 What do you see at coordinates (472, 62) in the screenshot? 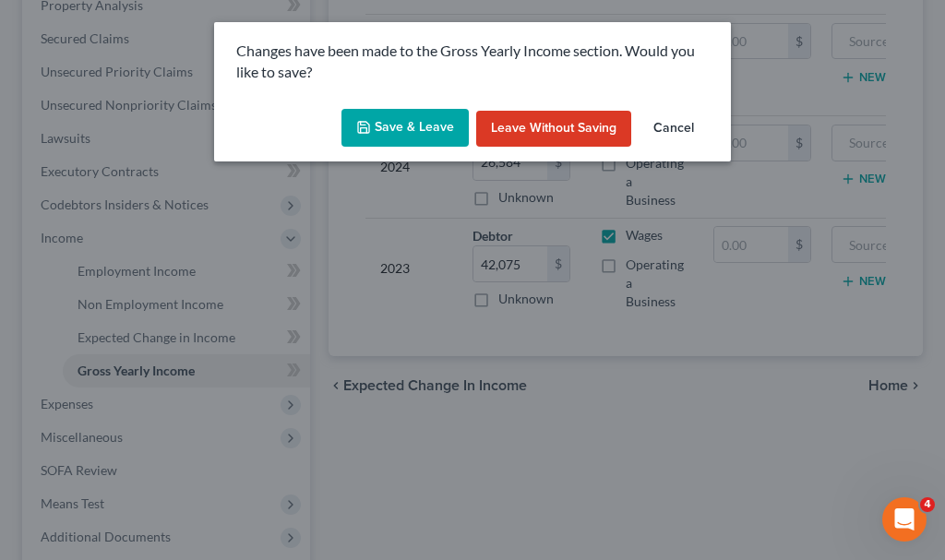
I see `p: Changes have been made to the Gross Yearly Income section. Would you like to save?` at bounding box center [472, 62].